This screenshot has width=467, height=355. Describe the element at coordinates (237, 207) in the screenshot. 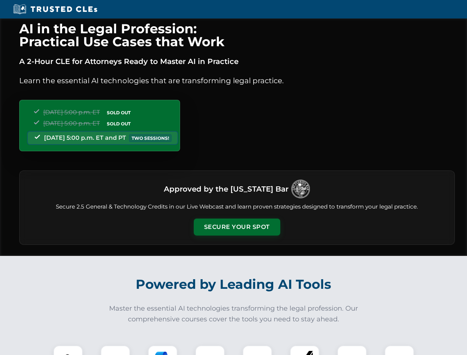

I see `p: Secure 2.5 General & Technology Credits in our Live Webcast and learn proven strategies designed ...` at that location.